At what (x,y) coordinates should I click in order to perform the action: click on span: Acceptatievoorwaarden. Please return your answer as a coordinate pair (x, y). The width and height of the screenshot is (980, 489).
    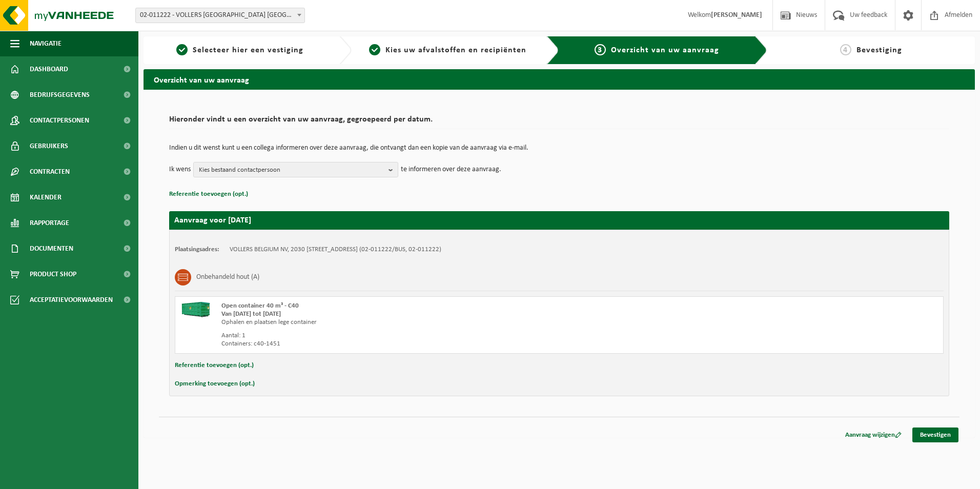
    Looking at the image, I should click on (71, 300).